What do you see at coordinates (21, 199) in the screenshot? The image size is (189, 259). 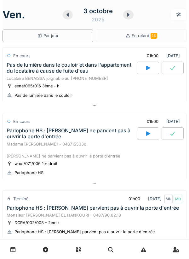 I see `div: Terminé` at bounding box center [21, 199].